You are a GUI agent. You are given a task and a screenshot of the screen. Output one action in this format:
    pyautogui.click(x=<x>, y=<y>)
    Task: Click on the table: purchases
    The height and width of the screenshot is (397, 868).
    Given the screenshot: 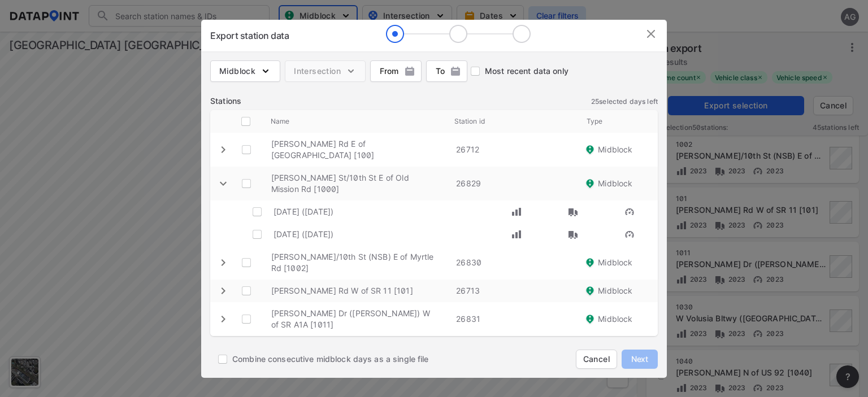 What is the action you would take?
    pyautogui.click(x=452, y=223)
    